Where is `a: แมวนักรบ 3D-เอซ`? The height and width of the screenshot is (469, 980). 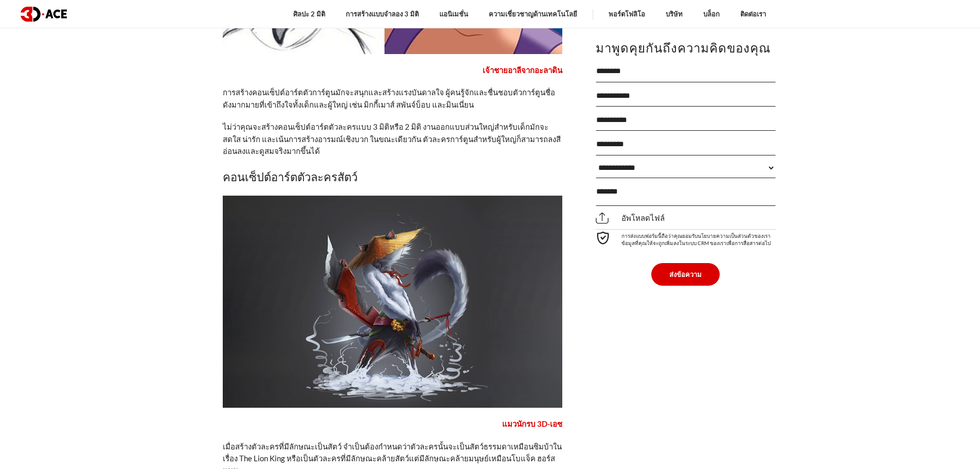 a: แมวนักรบ 3D-เอซ is located at coordinates (532, 424).